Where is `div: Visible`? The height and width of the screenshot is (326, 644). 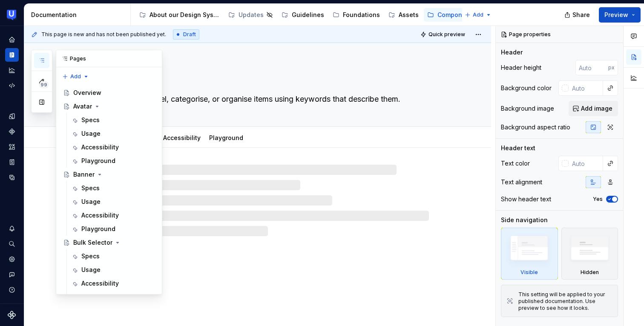 div: Visible is located at coordinates (529, 254).